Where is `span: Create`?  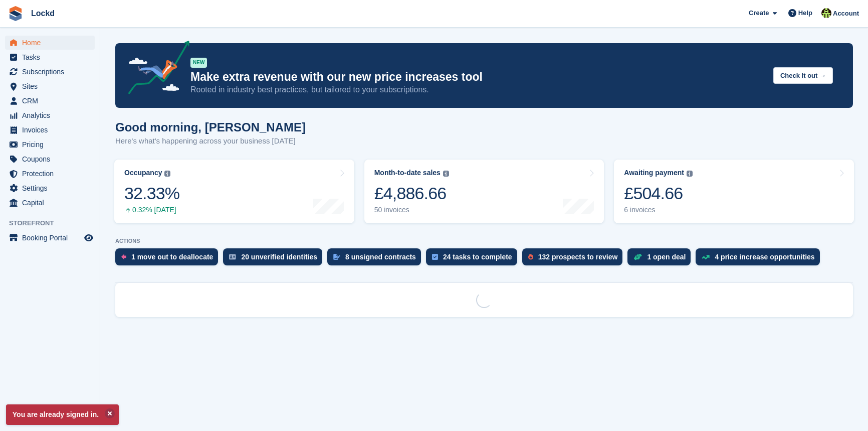
span: Create is located at coordinates (759, 13).